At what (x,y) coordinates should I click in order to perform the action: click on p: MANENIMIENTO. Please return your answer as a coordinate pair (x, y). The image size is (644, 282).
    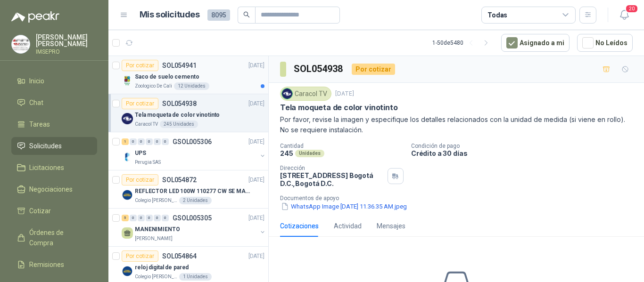
    Looking at the image, I should click on (157, 230).